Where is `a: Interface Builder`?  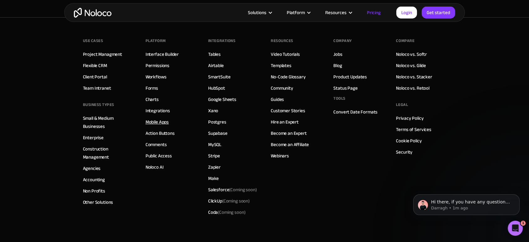
a: Interface Builder is located at coordinates (162, 54).